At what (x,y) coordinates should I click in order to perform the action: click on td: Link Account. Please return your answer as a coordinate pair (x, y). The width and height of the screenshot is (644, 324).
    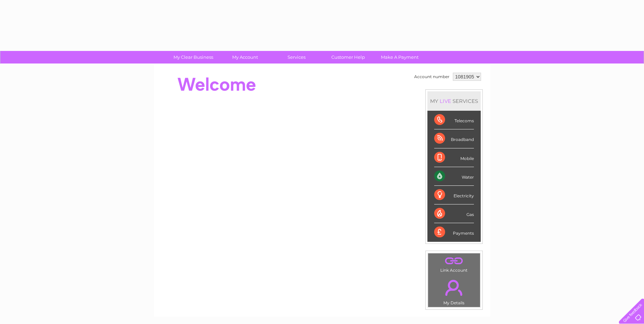
    Looking at the image, I should click on (453, 263).